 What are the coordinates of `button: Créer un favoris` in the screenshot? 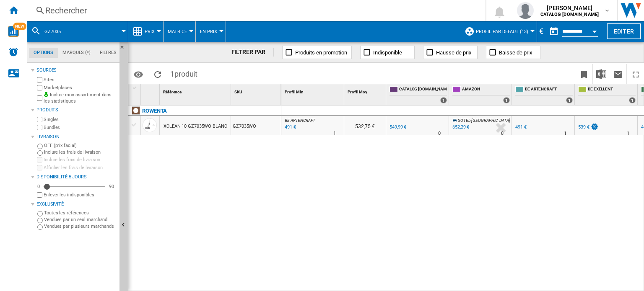 It's located at (584, 73).